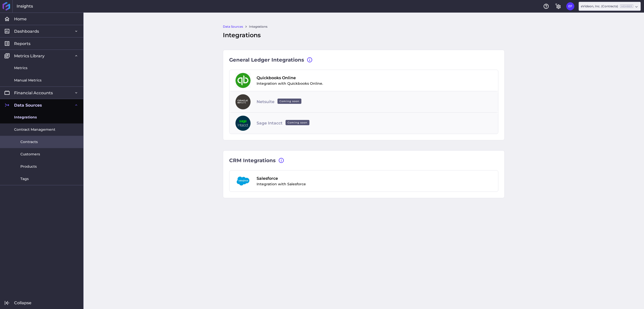  Describe the element at coordinates (34, 93) in the screenshot. I see `span: Financial Accounts` at that location.